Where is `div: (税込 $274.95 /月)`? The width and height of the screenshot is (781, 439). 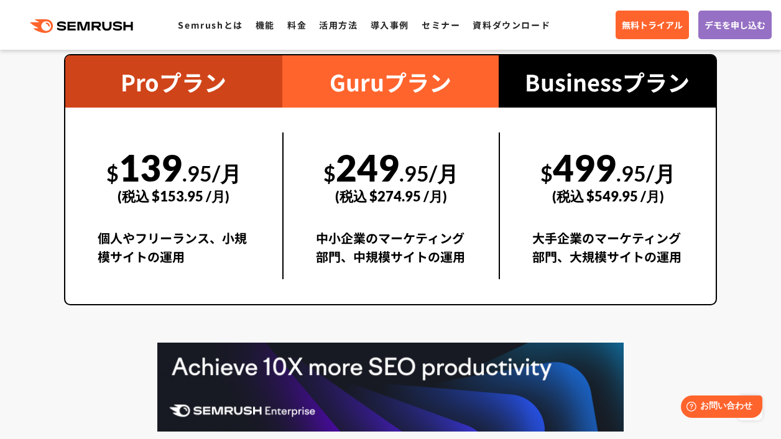 div: (税込 $274.95 /月) is located at coordinates (391, 196).